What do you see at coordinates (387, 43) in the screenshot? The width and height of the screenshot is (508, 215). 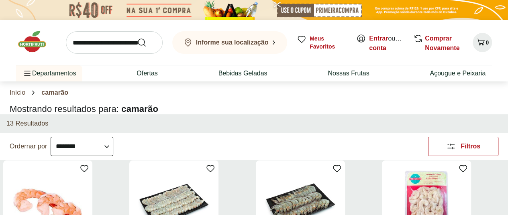 I see `span: ou` at bounding box center [387, 43].